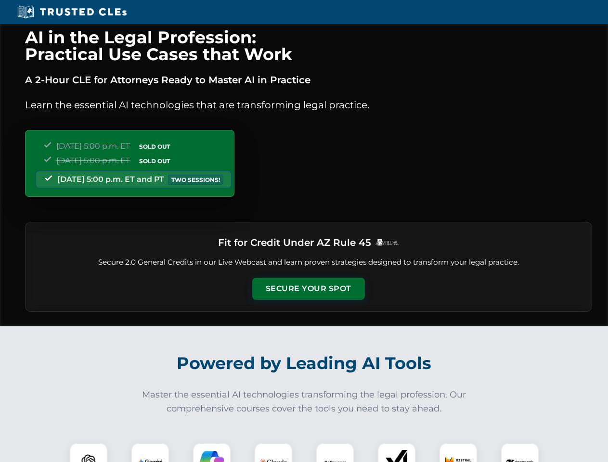 This screenshot has height=462, width=608. I want to click on button: Secure Your Spot, so click(309, 289).